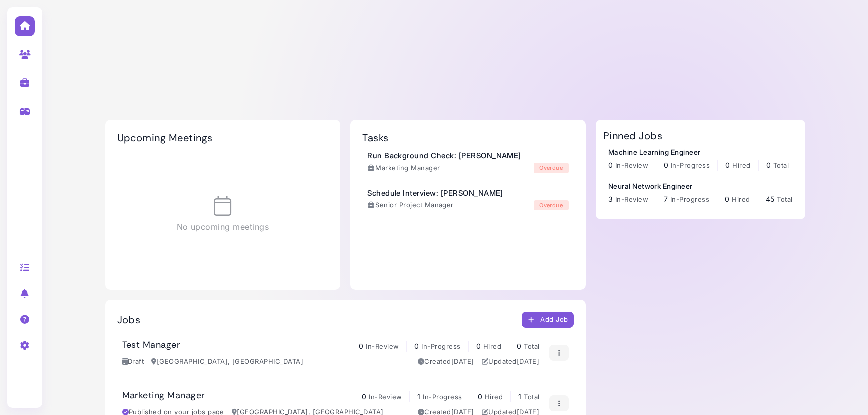  Describe the element at coordinates (698, 159) in the screenshot. I see `a: Machine Learning Engineer 0 In-Review 0 In-Progress 0 Hired 0 Total` at that location.